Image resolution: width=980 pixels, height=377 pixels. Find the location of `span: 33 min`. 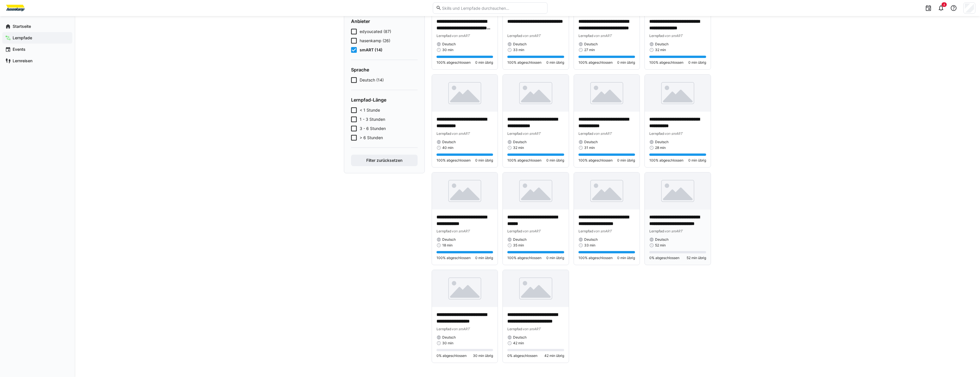

span: 33 min is located at coordinates (590, 245).